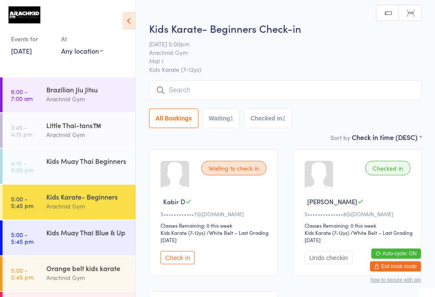 This screenshot has height=297, width=435. Describe the element at coordinates (69, 166) in the screenshot. I see `a: 4:15 -5:00 pmKids Muay Thai Beginners` at that location.